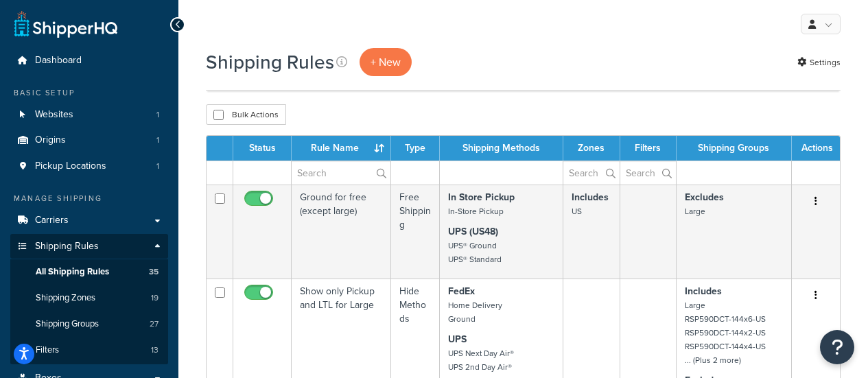 Image resolution: width=868 pixels, height=378 pixels. I want to click on span: Carriers, so click(51, 220).